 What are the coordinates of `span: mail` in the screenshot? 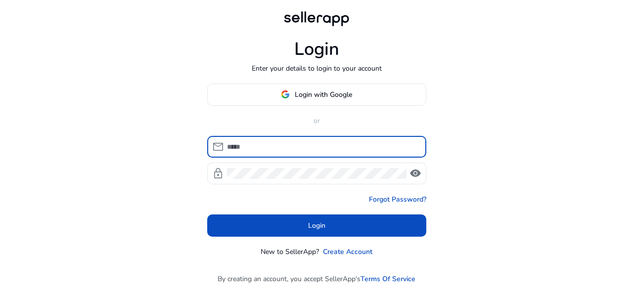 It's located at (218, 147).